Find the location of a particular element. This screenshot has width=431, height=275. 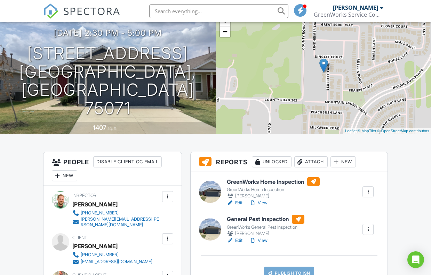

a: Zoom out is located at coordinates (225, 32).